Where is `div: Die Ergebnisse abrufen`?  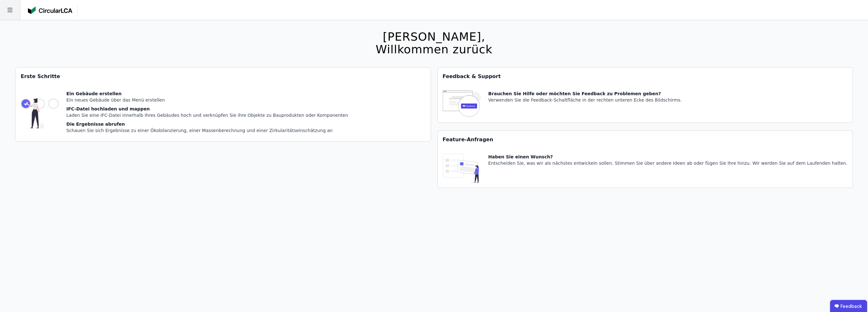
div: Die Ergebnisse abrufen is located at coordinates (207, 124).